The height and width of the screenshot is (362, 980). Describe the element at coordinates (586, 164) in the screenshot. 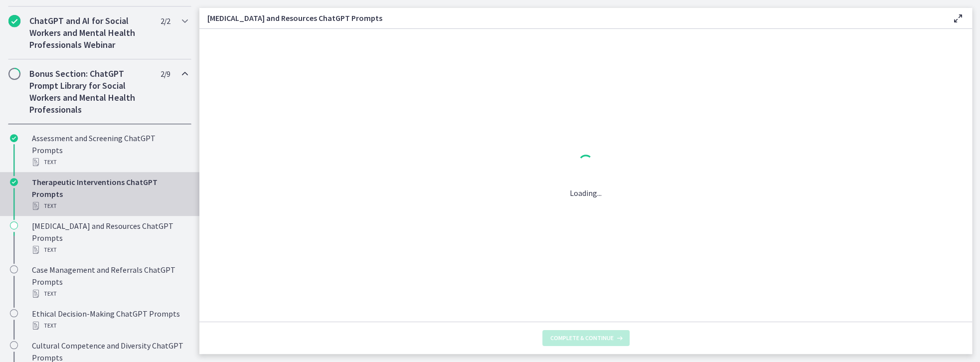

I see `div: 1` at that location.